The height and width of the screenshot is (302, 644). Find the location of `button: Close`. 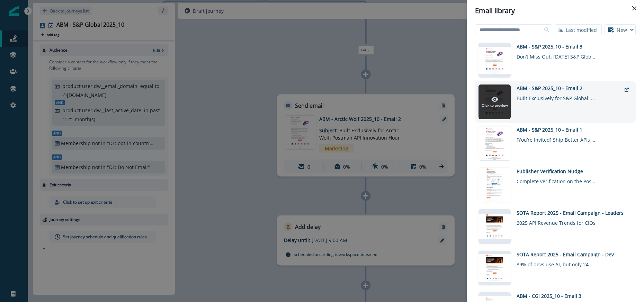

button: Close is located at coordinates (634, 9).